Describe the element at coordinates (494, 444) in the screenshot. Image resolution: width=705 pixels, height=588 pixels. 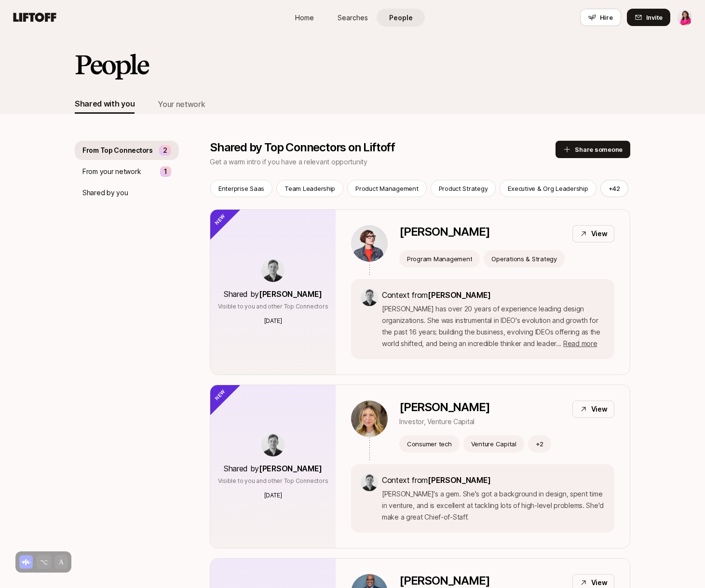
I see `p: Venture Capital` at that location.